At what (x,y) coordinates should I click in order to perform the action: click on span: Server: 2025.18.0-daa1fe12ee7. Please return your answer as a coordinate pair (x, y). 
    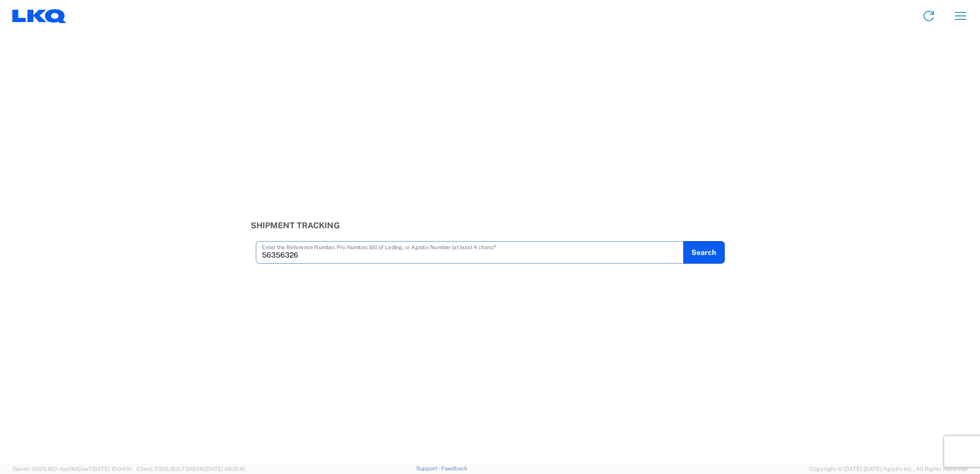
    Looking at the image, I should click on (72, 469).